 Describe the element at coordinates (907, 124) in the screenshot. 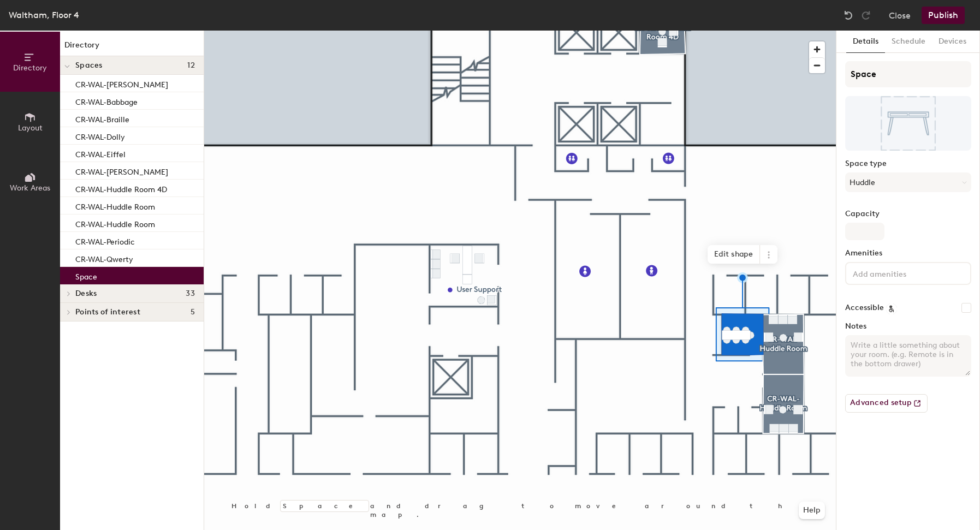

I see `img: The space named Space` at that location.